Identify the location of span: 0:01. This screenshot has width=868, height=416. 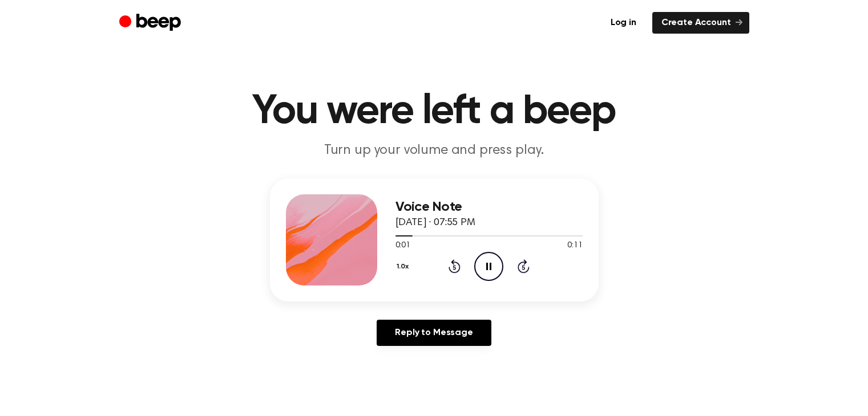
(403, 246).